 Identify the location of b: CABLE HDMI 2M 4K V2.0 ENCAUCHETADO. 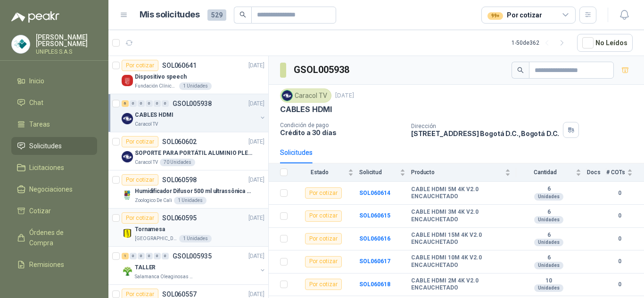
(461, 285).